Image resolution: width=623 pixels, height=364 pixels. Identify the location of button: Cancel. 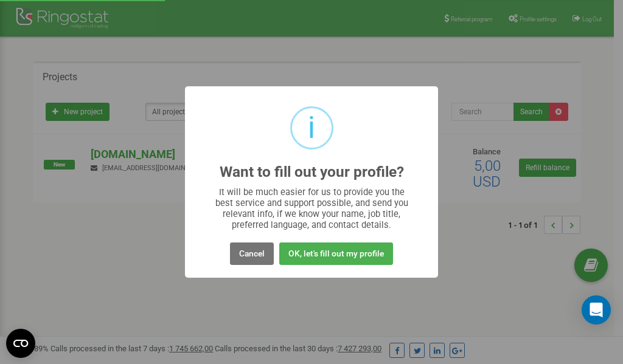
(252, 254).